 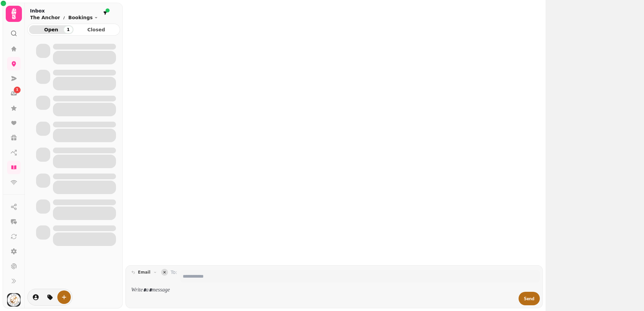 I want to click on button: create-convo, so click(x=64, y=297).